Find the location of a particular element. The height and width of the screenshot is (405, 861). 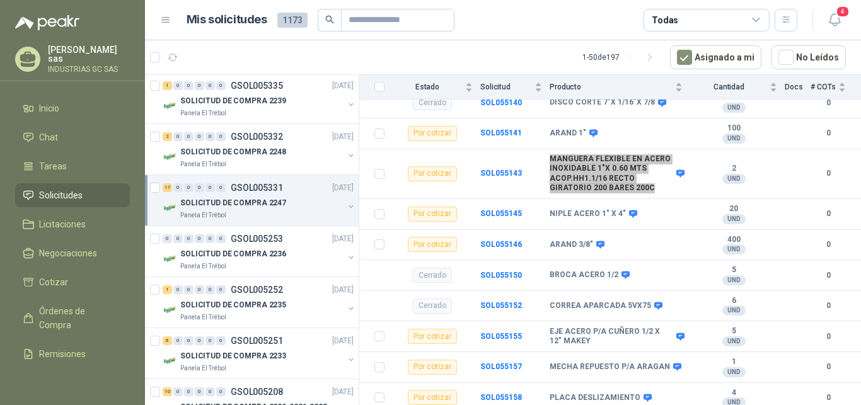

b: 400 is located at coordinates (734, 240).